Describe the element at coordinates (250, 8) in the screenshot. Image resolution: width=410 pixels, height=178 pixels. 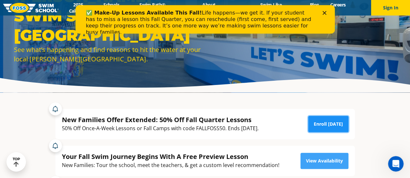
I see `div: Close` at that location.